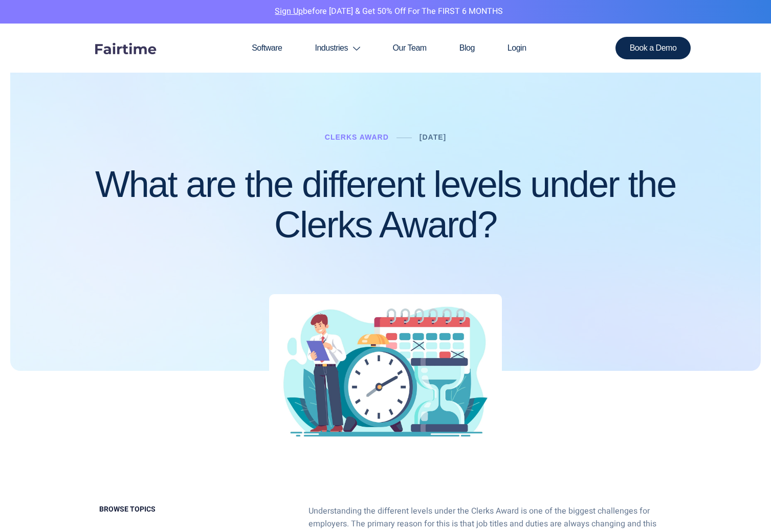  Describe the element at coordinates (467, 48) in the screenshot. I see `a: Blog` at that location.